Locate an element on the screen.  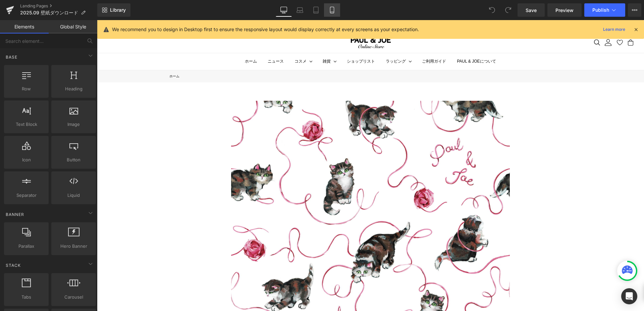
span: Carousel is located at coordinates (73, 297).